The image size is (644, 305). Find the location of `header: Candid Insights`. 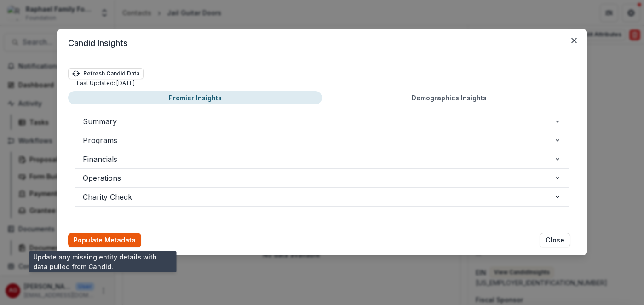

header: Candid Insights is located at coordinates (322, 43).